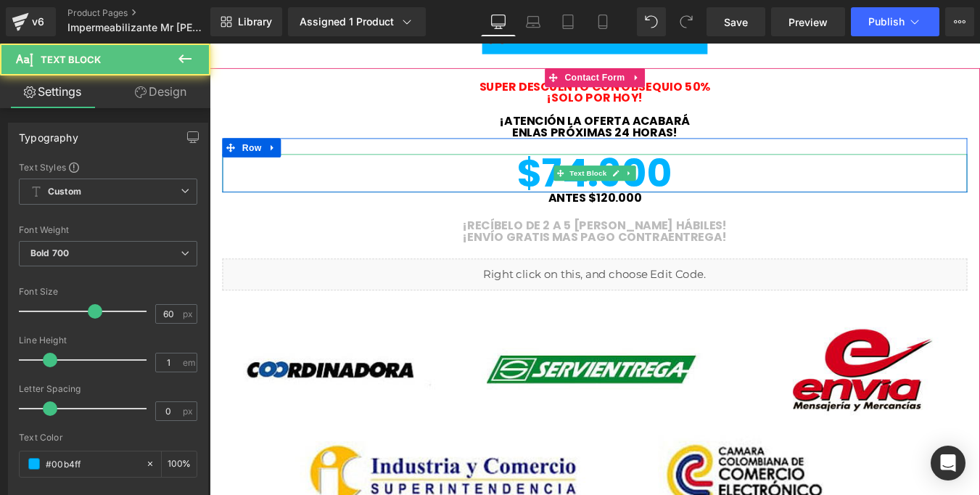 This screenshot has width=980, height=495. What do you see at coordinates (687, 22) in the screenshot?
I see `button: Redo` at bounding box center [687, 22].